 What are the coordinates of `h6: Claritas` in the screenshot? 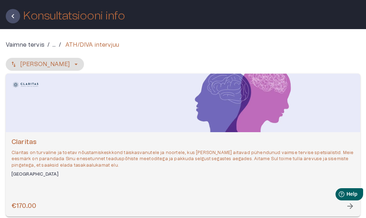 It's located at (183, 142).